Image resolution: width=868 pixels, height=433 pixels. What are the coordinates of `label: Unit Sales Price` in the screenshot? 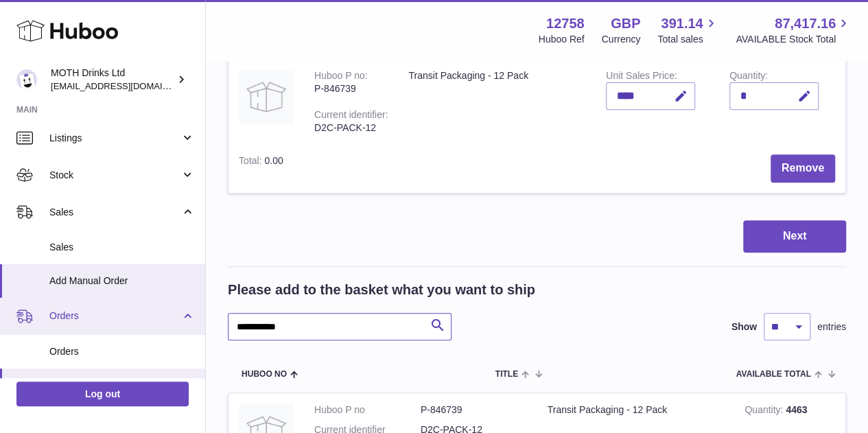 It's located at (641, 77).